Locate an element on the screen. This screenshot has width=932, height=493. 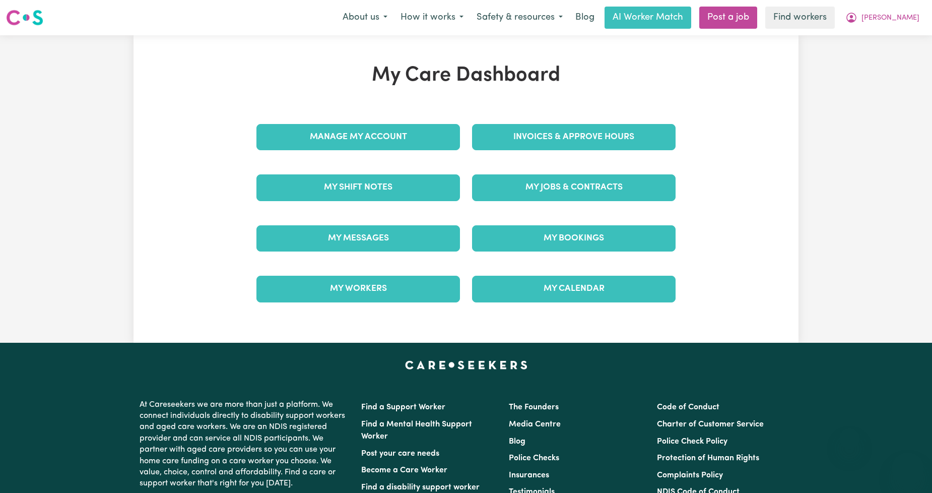
button: My Account is located at coordinates (882, 18).